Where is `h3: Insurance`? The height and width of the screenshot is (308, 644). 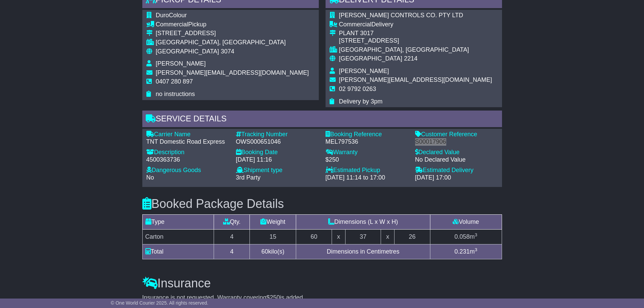 h3: Insurance is located at coordinates (322, 284).